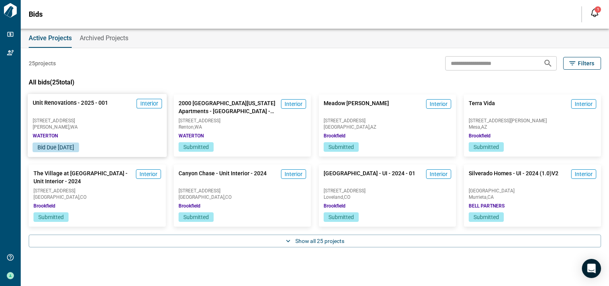  Describe the element at coordinates (533, 197) in the screenshot. I see `span: Murrieta , CA` at that location.